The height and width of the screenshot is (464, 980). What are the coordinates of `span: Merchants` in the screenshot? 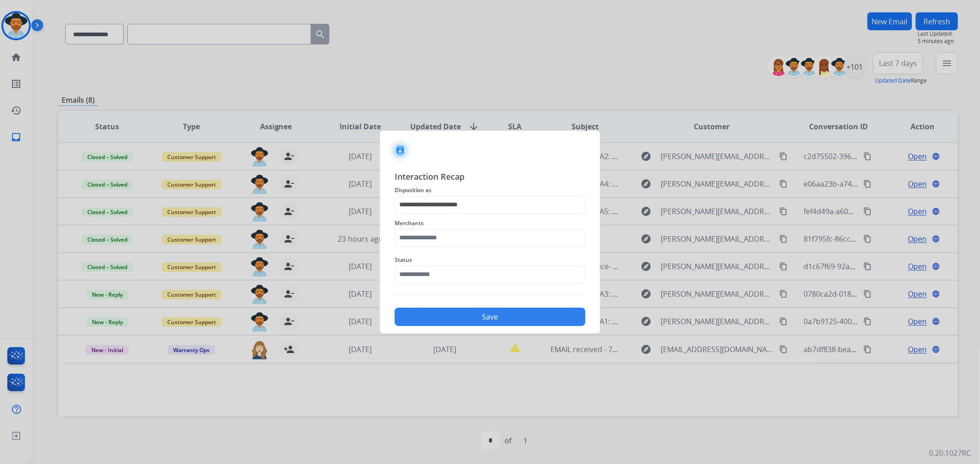 It's located at (490, 223).